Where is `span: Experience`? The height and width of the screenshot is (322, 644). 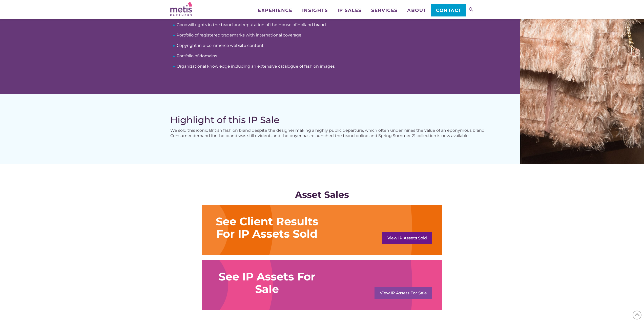
span: Experience is located at coordinates (275, 11).